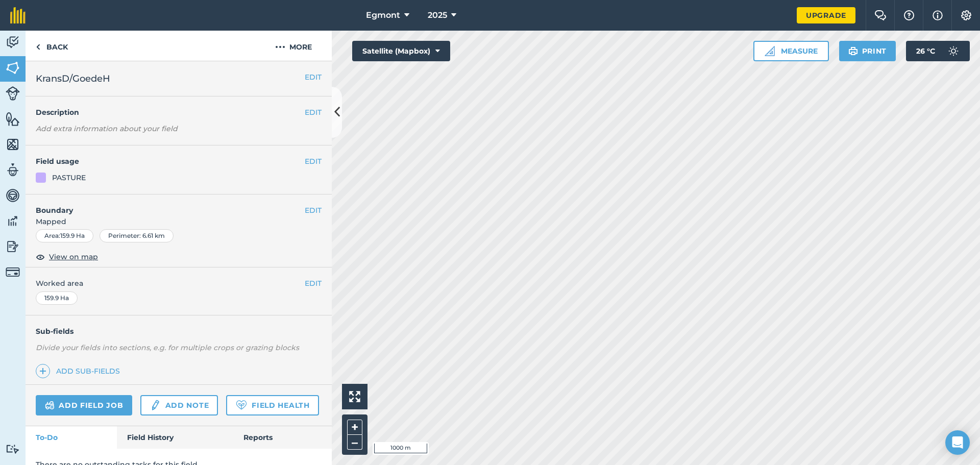  Describe the element at coordinates (74, 257) in the screenshot. I see `span: View on map` at that location.